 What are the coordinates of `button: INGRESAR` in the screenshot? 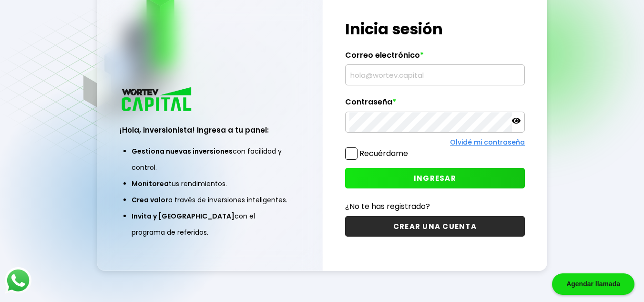 It's located at (435, 178).